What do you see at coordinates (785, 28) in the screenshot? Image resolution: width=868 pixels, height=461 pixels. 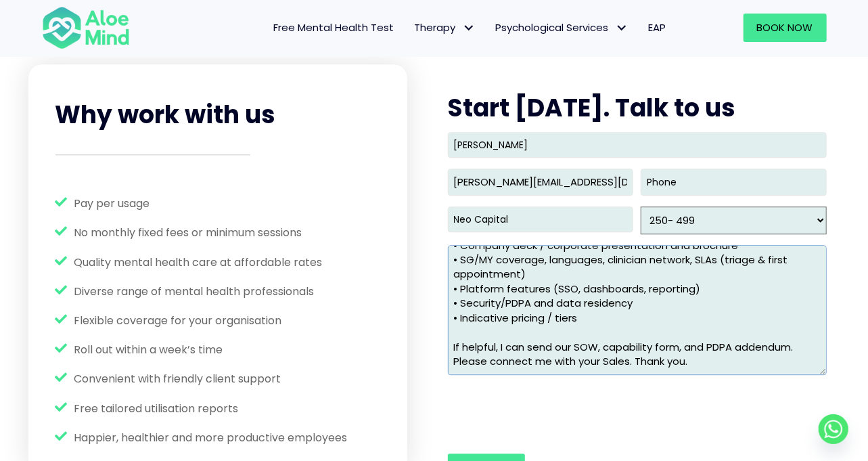 I see `a: Book Now` at bounding box center [785, 28].